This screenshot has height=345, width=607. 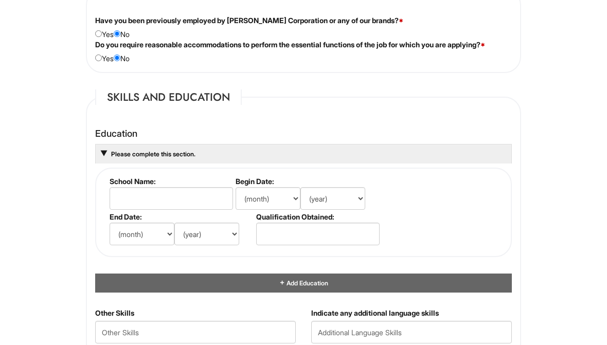 I want to click on label: Begin Date:, so click(x=307, y=181).